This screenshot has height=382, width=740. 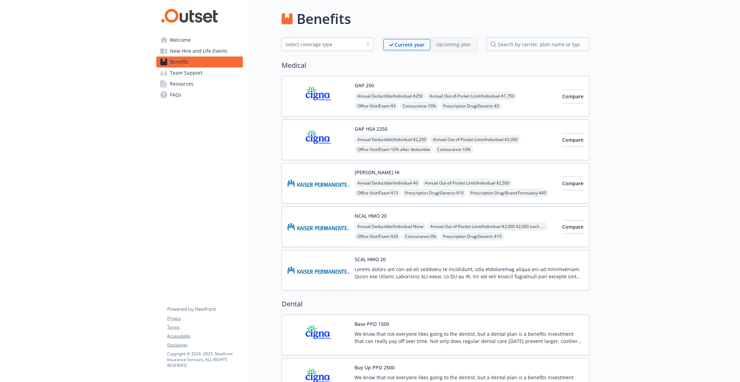 I want to click on span: Coinsurance - 0%, so click(x=421, y=236).